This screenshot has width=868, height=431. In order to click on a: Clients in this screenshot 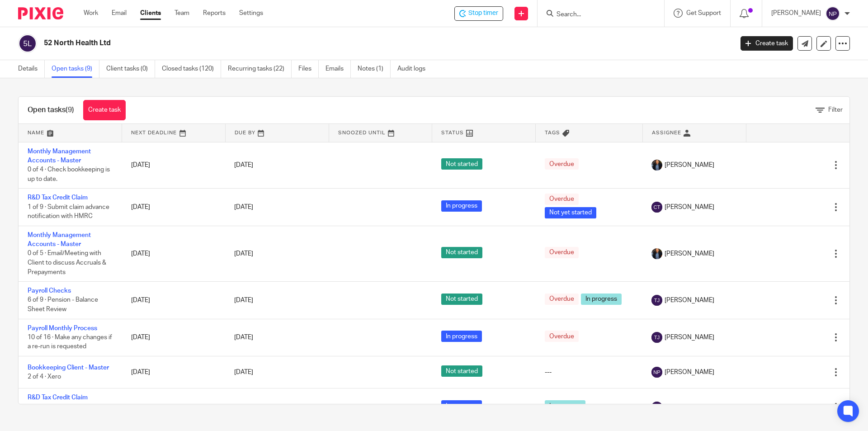, I will do `click(151, 13)`.